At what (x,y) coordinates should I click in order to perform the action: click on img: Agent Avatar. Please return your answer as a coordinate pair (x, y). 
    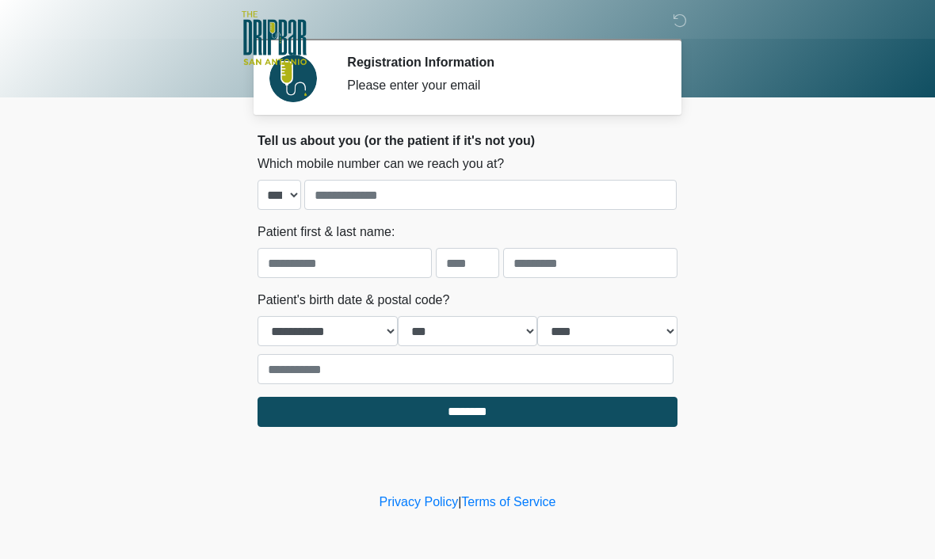
    Looking at the image, I should click on (293, 80).